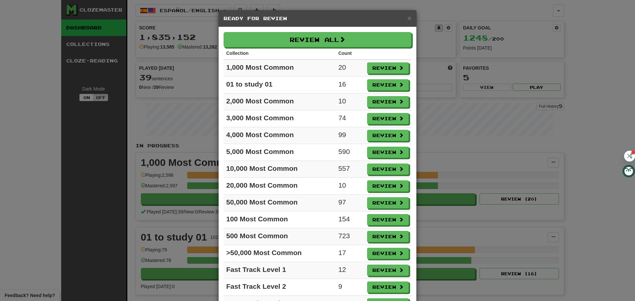 This screenshot has width=635, height=301. Describe the element at coordinates (280, 271) in the screenshot. I see `td: Fast Track Level 1` at that location.